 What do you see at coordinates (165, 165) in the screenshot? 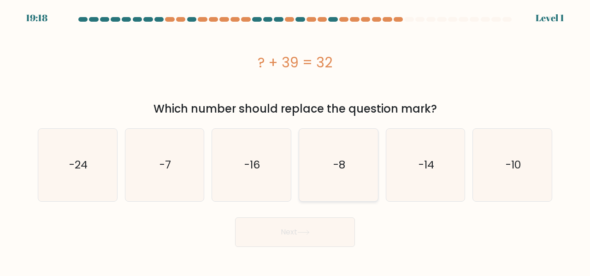
I see `text: -7` at bounding box center [165, 165].